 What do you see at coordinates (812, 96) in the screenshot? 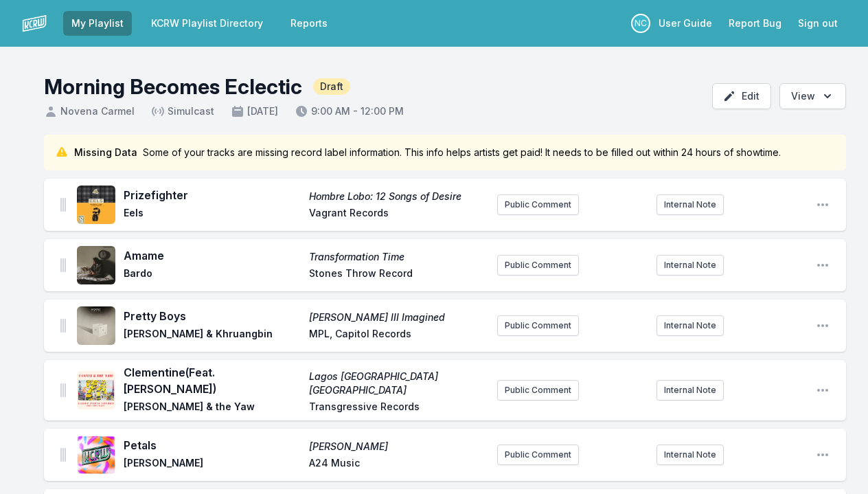
I see `button: Open options` at bounding box center [812, 96].